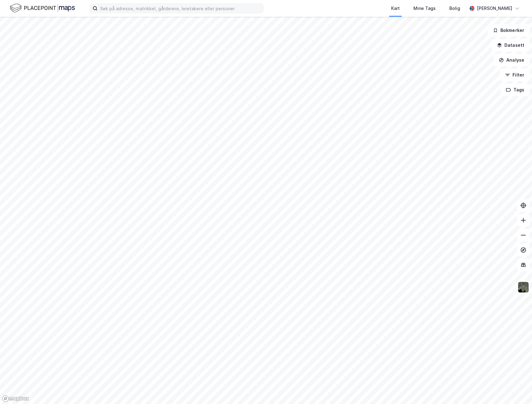 The height and width of the screenshot is (404, 532). Describe the element at coordinates (515, 75) in the screenshot. I see `button: Filter` at that location.